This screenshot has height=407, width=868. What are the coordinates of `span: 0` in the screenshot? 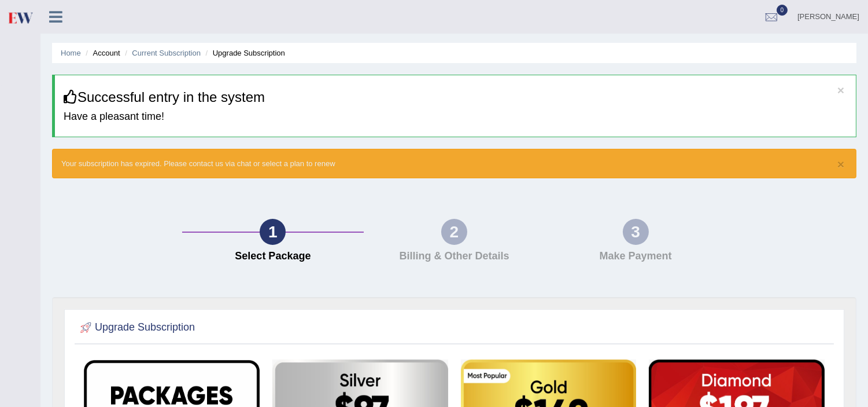 It's located at (782, 10).